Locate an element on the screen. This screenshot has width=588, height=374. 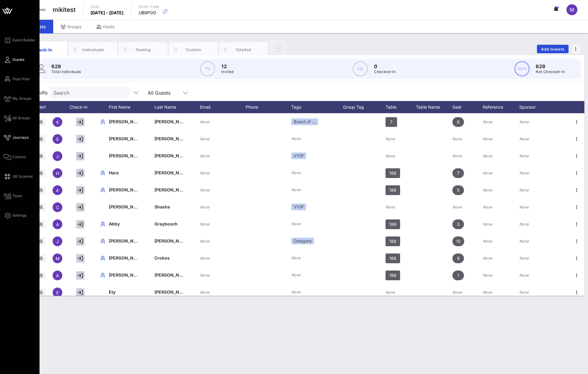
div: Check-In is located at coordinates (43, 49).